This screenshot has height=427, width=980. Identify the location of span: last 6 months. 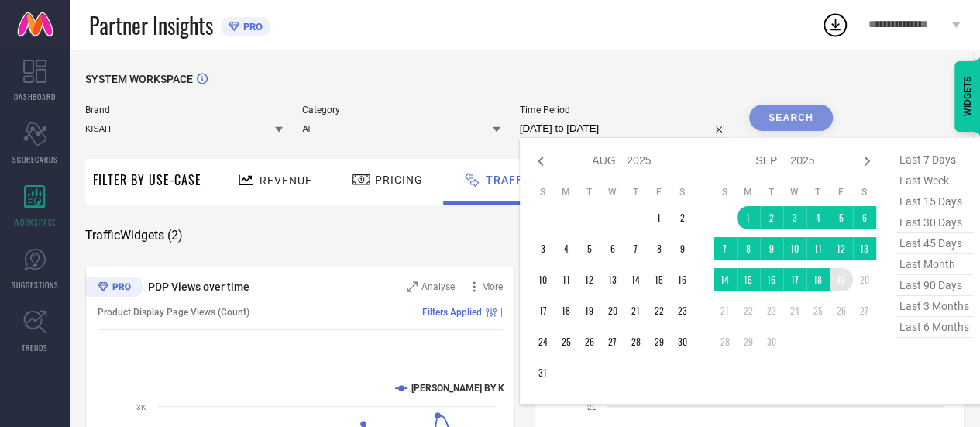
(935, 327).